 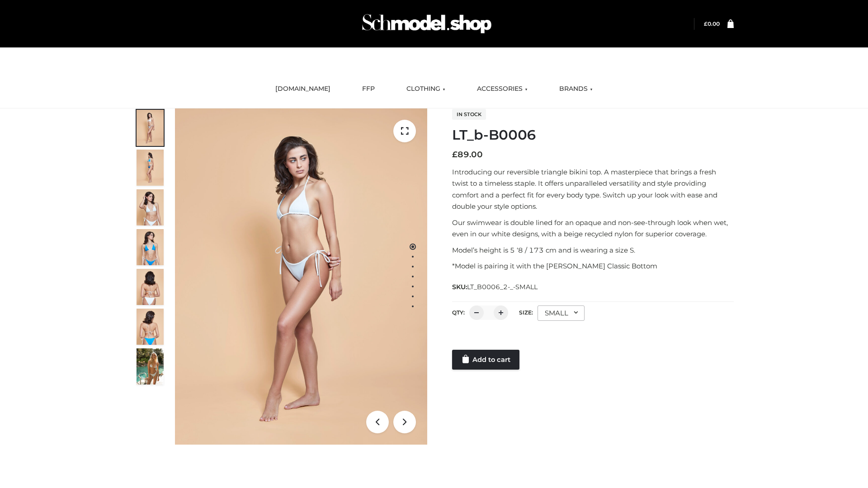 What do you see at coordinates (486, 360) in the screenshot?
I see `a: Add to cart` at bounding box center [486, 360].